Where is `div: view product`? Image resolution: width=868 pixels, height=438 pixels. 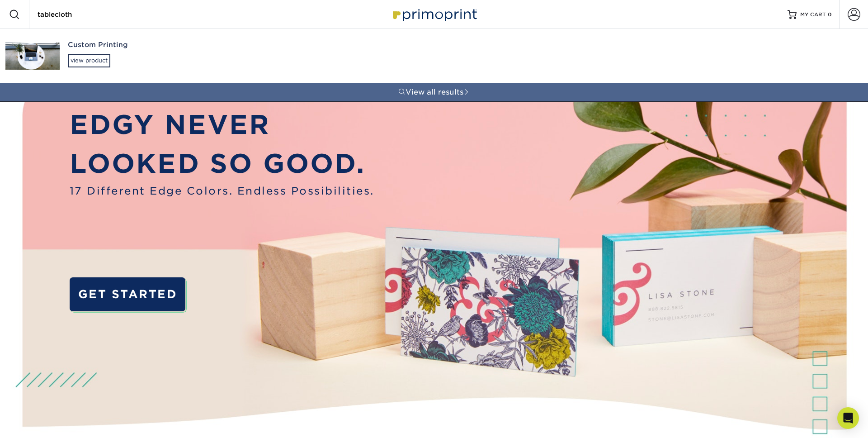 div: view product is located at coordinates (89, 60).